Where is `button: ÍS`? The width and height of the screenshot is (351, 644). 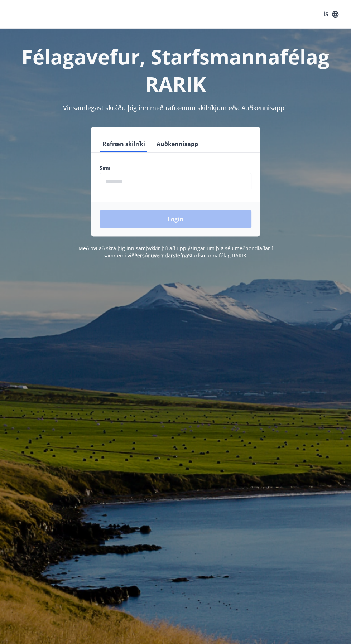
button: ÍS is located at coordinates (331, 14).